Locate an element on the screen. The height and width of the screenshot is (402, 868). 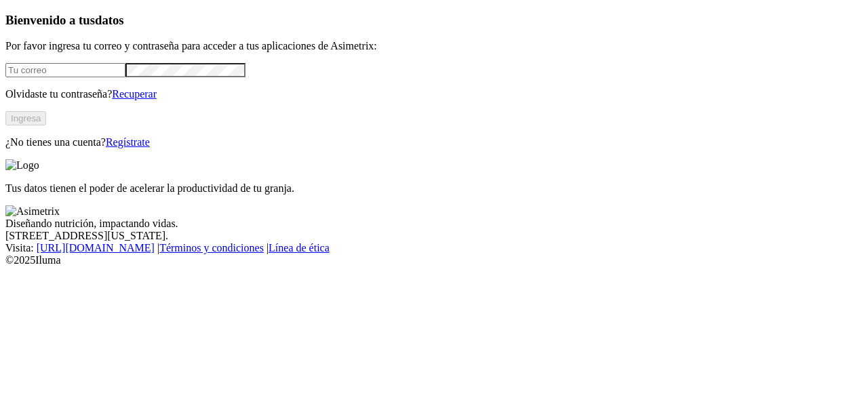
a: Línea de ética is located at coordinates (299, 247).